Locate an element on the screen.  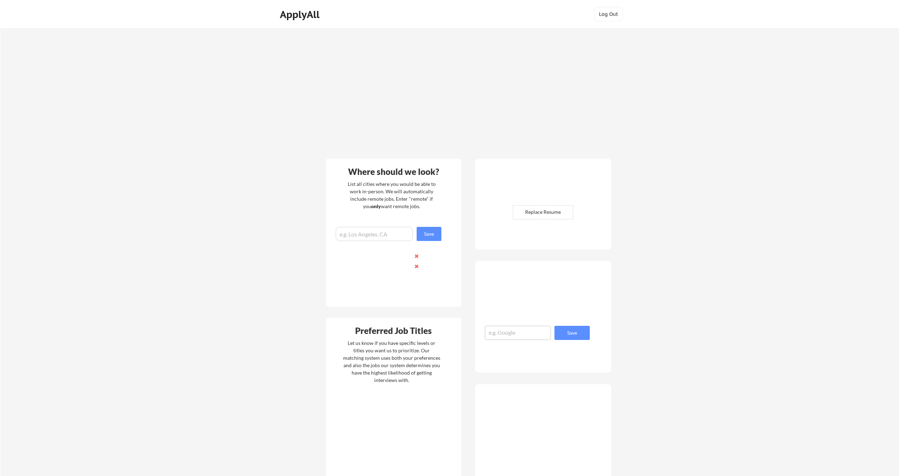
button: Log Out is located at coordinates (609, 14).